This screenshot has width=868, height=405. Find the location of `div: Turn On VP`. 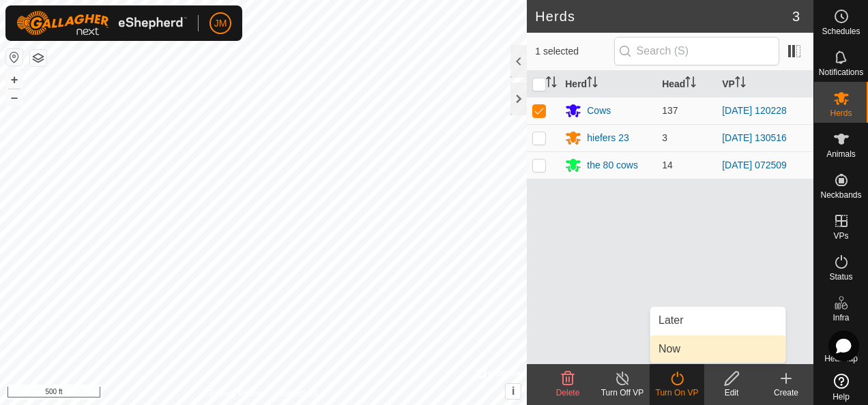

div: Turn On VP is located at coordinates (677, 393).